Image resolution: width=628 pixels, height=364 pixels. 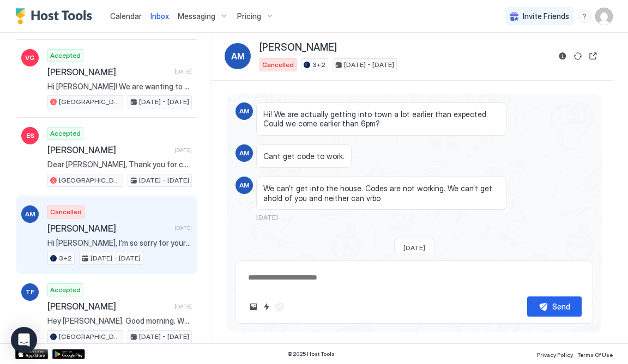 I want to click on div: Google Play Store, so click(x=69, y=354).